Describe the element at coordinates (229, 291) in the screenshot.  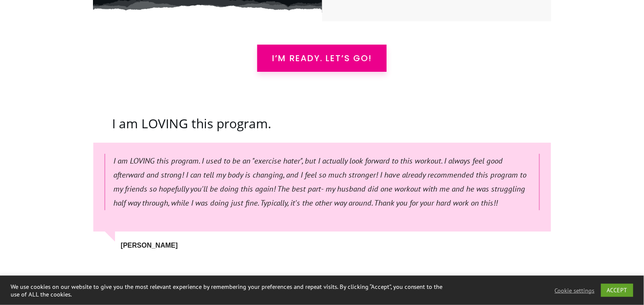
I see `div: We use cookies on our website to give you the most relevant experience by remembering your prefer...` at that location.